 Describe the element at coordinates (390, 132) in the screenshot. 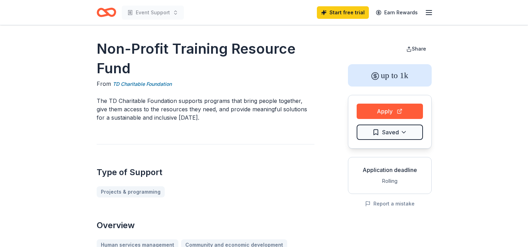

I see `span: Saved` at that location.